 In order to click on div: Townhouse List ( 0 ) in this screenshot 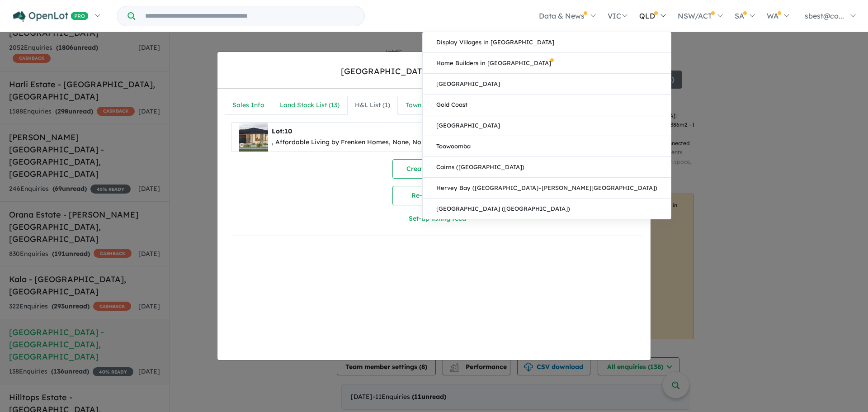, I will do `click(434, 105)`.